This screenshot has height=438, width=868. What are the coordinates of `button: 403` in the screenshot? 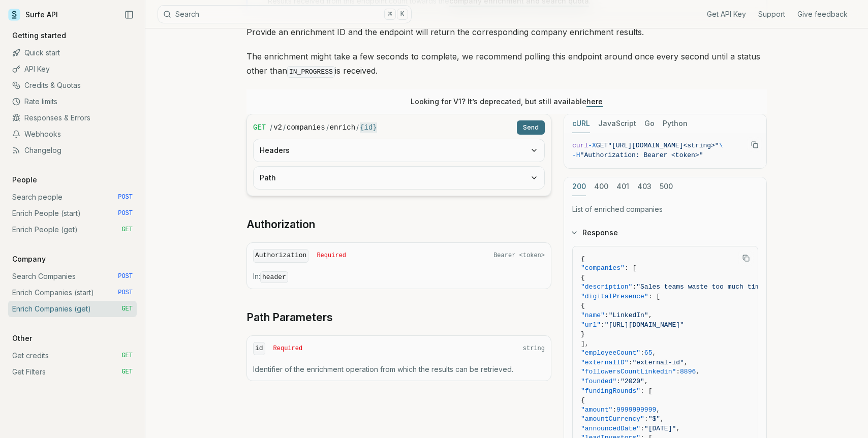 It's located at (645, 187).